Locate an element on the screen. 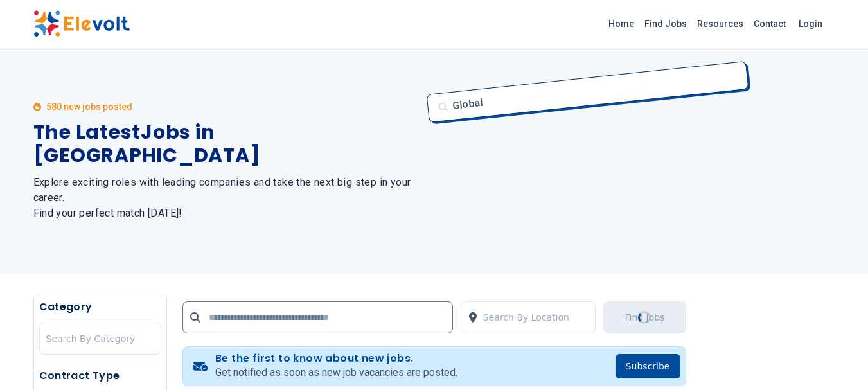 Image resolution: width=868 pixels, height=390 pixels. a: Resources is located at coordinates (720, 24).